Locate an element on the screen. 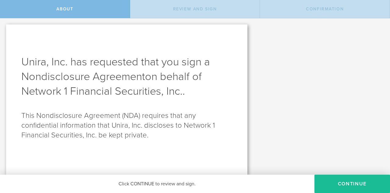  span: About is located at coordinates (65, 9).